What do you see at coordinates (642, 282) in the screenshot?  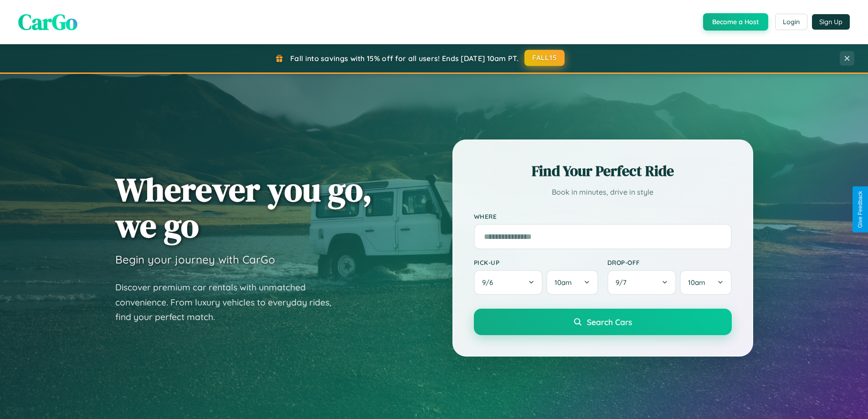 I see `button: 9/7` at bounding box center [642, 282].